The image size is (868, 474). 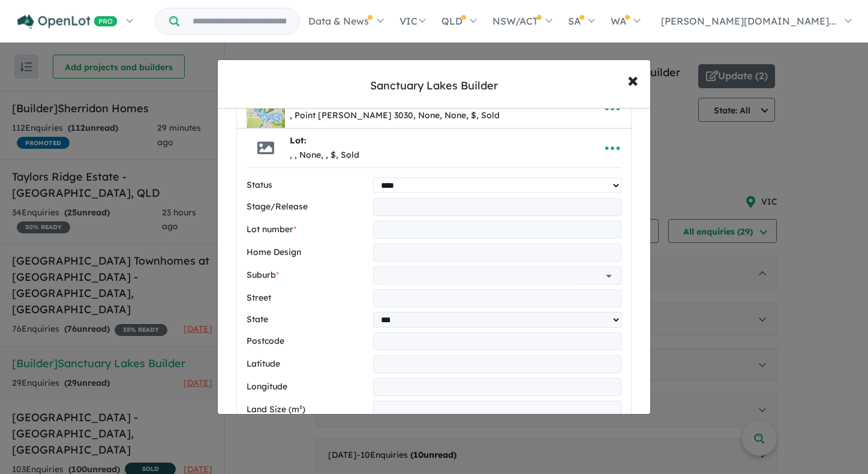 I want to click on input: Try estate name, suburb, builder or developer, so click(x=239, y=21).